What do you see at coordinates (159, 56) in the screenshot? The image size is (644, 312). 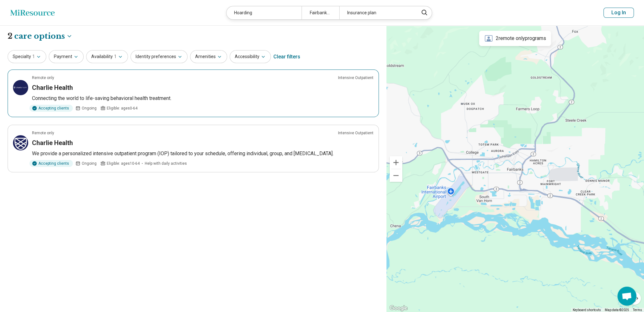 I see `button: Identity preferences` at bounding box center [159, 56].